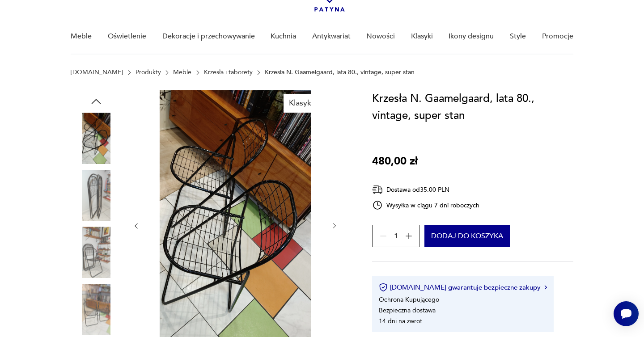 This screenshot has width=644, height=337. I want to click on span: 1, so click(396, 236).